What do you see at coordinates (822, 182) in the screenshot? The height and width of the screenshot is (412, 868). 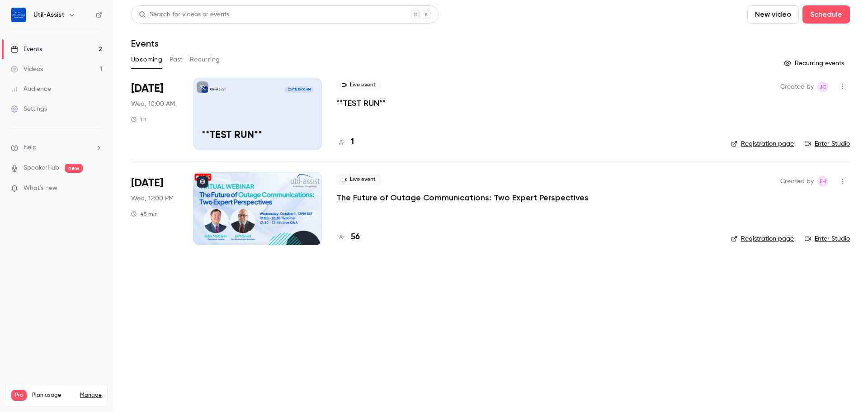 I see `span: EH` at bounding box center [822, 182].